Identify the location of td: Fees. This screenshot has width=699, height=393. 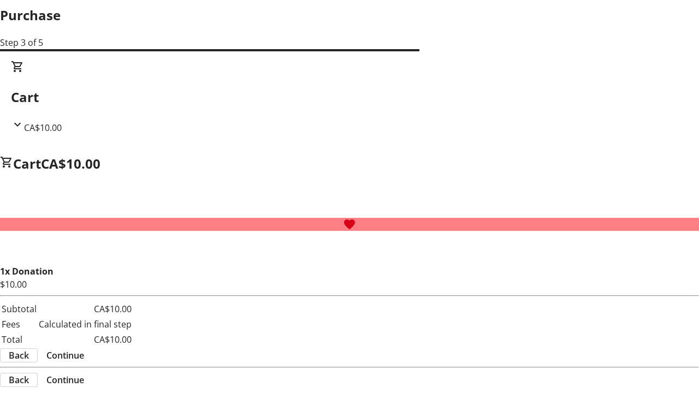
(19, 324).